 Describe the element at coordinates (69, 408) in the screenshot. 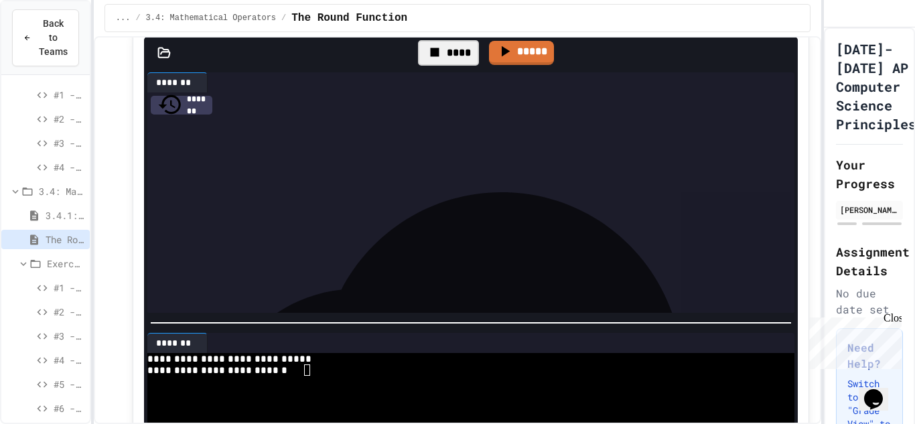

I see `span: #6 - Complete the Code (Hard)` at that location.